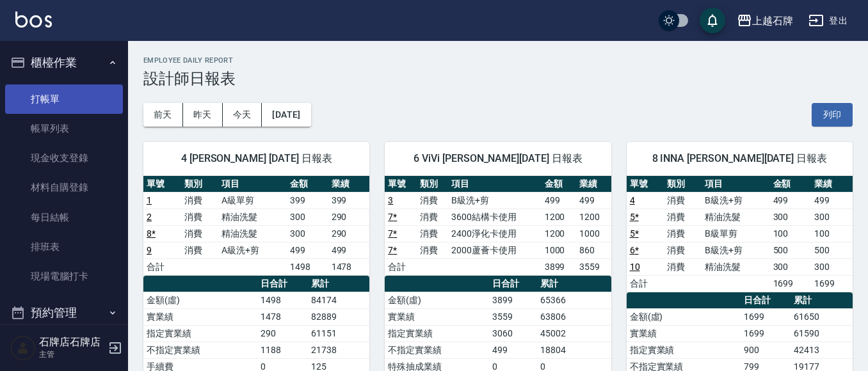  I want to click on a: 打帳單, so click(64, 99).